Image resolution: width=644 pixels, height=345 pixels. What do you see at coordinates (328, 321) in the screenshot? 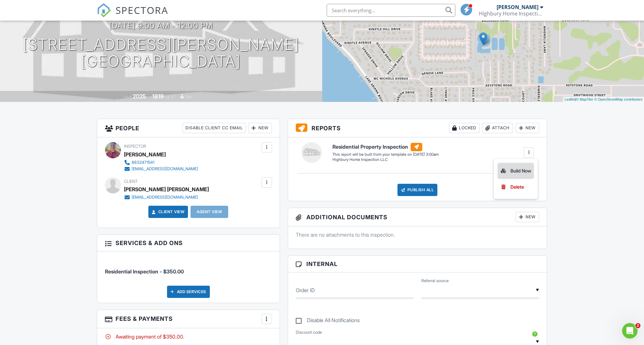
I see `label: Disable All Notifications` at bounding box center [328, 321].